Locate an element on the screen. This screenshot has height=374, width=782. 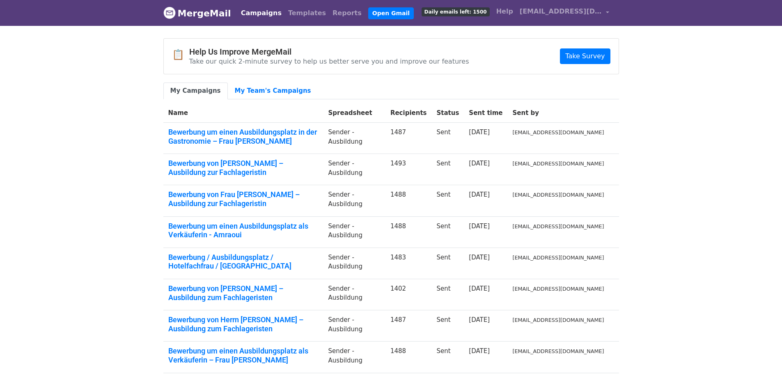
a: Help is located at coordinates (504, 11).